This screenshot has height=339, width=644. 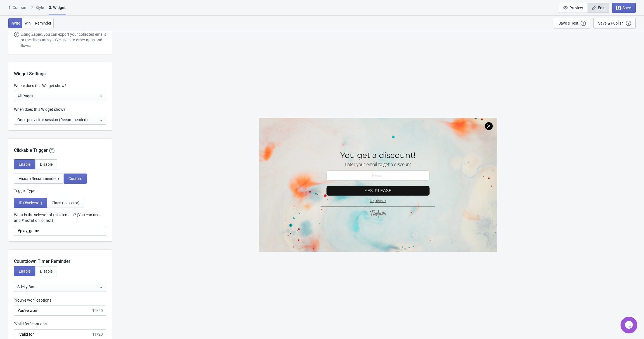 What do you see at coordinates (60, 217) in the screenshot?
I see `label: What is the selector of this element? (You can use . and # notation, or not)` at bounding box center [60, 217].